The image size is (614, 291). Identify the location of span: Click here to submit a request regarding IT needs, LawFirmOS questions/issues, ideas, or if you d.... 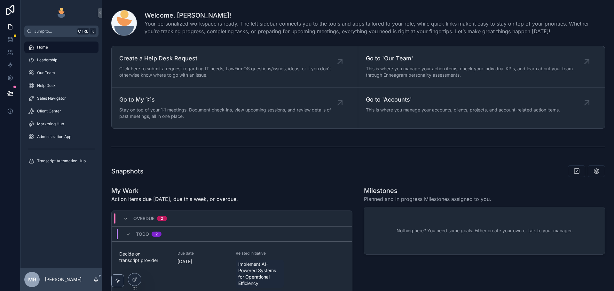
(230, 72).